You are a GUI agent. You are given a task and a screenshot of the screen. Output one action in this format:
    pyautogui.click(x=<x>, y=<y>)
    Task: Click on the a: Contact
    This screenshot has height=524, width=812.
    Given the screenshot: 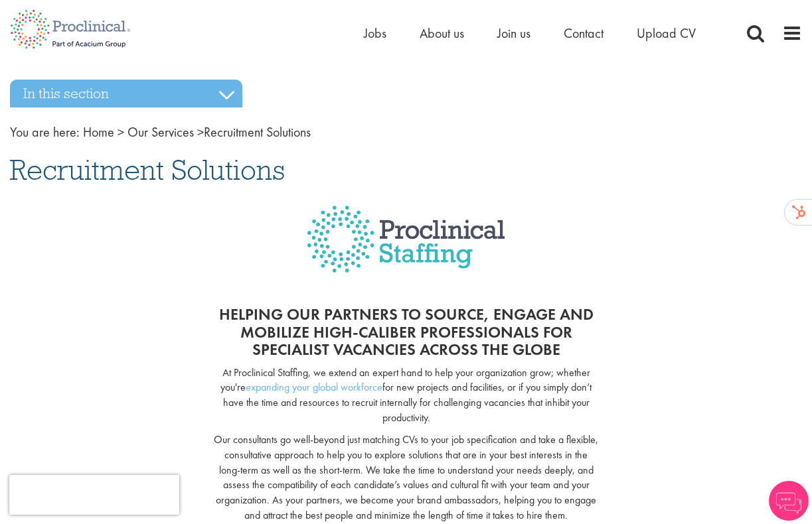 What is the action you would take?
    pyautogui.click(x=583, y=33)
    